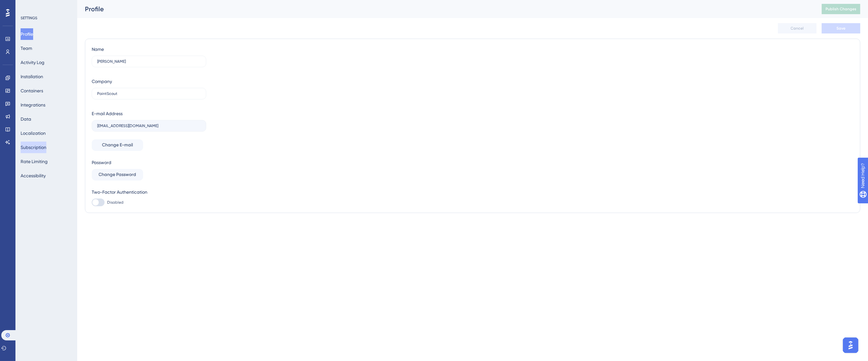  What do you see at coordinates (841, 9) in the screenshot?
I see `button: Publish Changes` at bounding box center [841, 9].